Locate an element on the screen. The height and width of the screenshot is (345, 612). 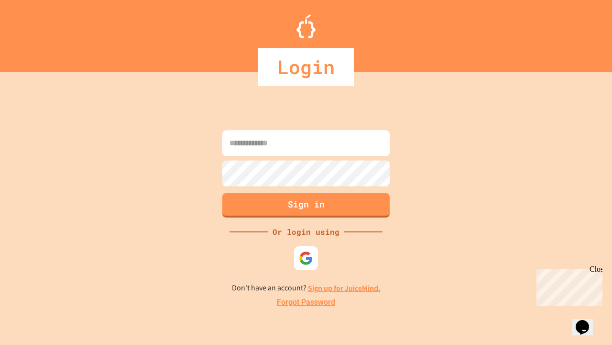
div: Or login using is located at coordinates (306, 232).